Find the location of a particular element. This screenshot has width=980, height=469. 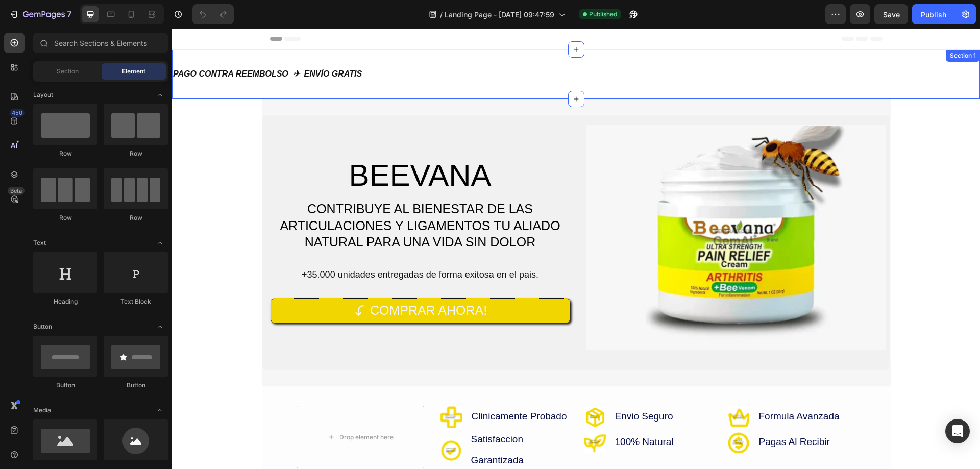

div: Satisfaccion is located at coordinates (326, 411).